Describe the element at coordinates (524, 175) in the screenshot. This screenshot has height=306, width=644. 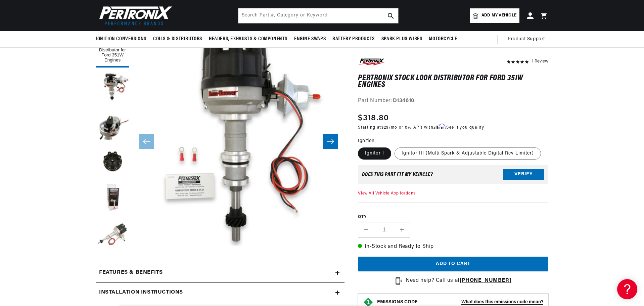
I see `button: Verify` at that location.